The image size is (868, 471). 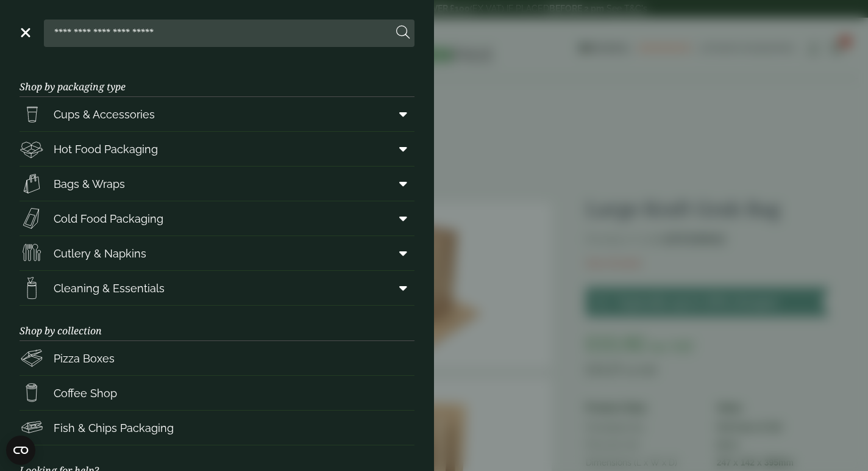 I want to click on span: Cups & Accessories, so click(x=105, y=115).